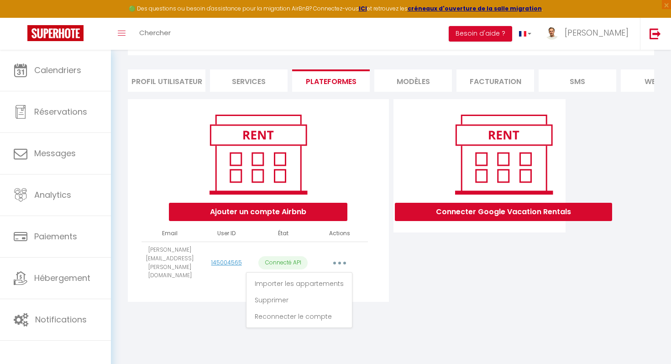  Describe the element at coordinates (58, 70) in the screenshot. I see `span: Calendriers` at that location.